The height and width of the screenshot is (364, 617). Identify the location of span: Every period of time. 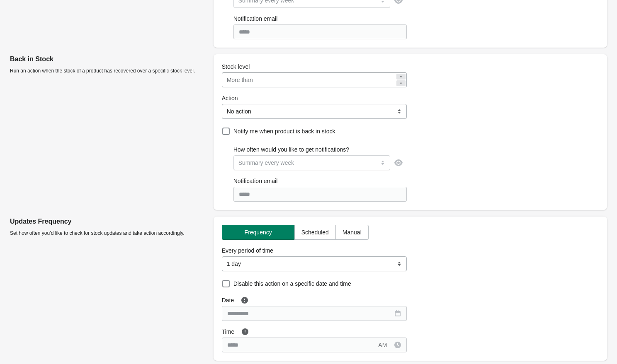
(247, 250).